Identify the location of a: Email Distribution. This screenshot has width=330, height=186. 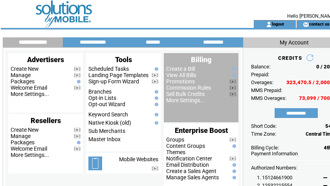
(187, 165).